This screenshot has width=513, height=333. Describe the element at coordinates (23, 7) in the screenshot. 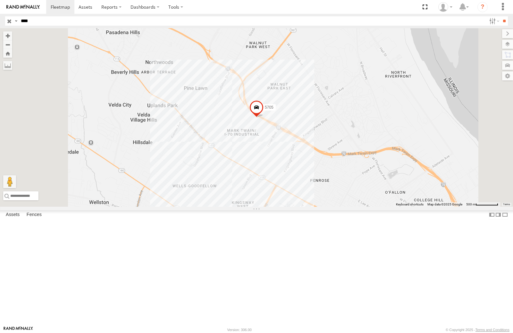

I see `img: rand-logo.svg` at that location.